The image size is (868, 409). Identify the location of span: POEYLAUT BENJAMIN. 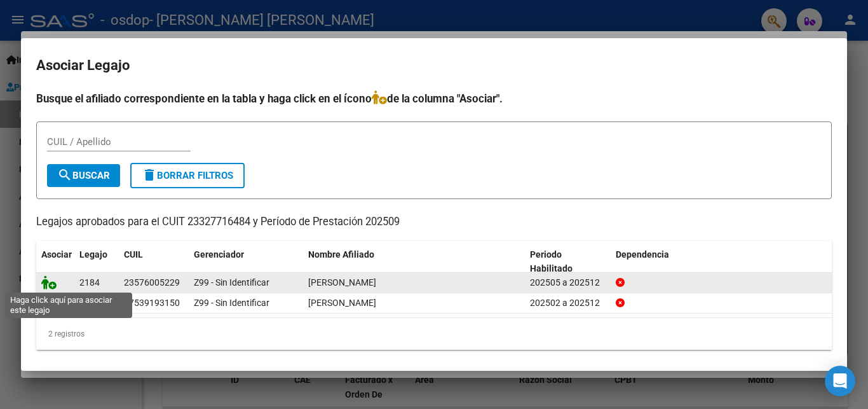
(342, 282).